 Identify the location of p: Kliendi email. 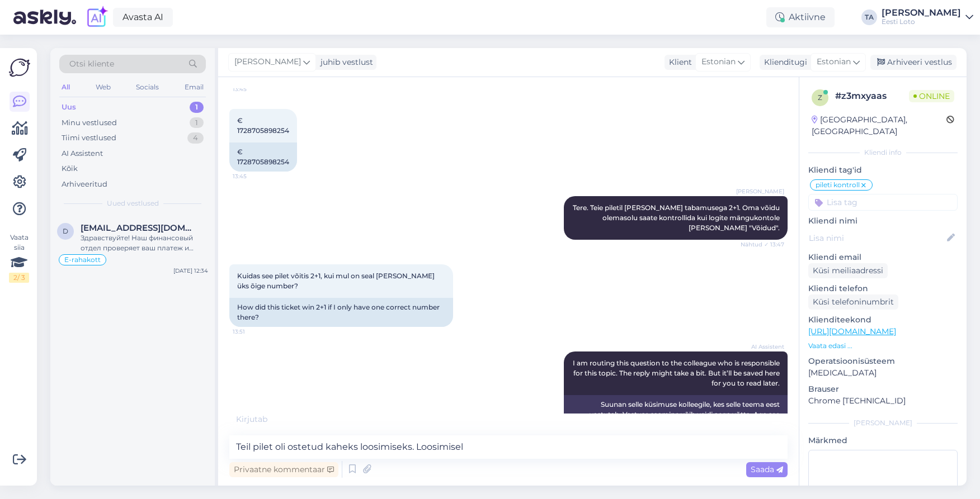
(883, 257).